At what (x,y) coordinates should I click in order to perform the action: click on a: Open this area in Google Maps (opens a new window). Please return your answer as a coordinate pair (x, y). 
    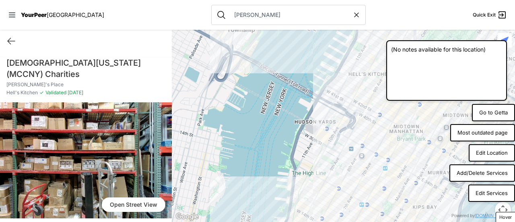
    Looking at the image, I should click on (187, 216).